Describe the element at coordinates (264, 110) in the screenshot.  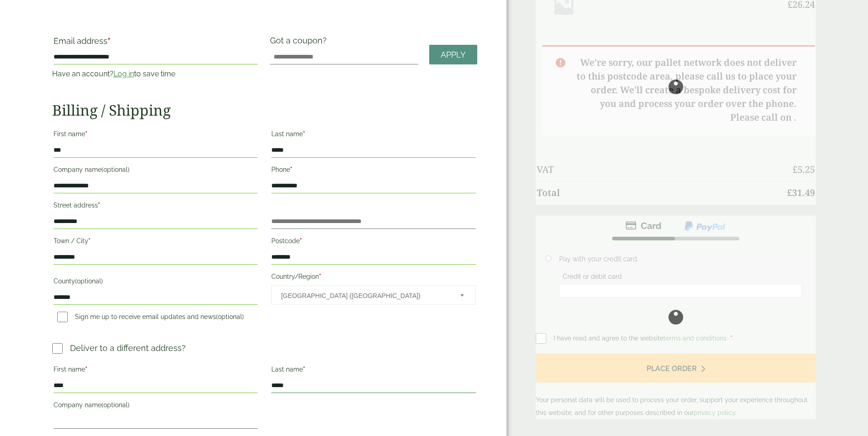
I see `h2: Billing / Shipping` at that location.